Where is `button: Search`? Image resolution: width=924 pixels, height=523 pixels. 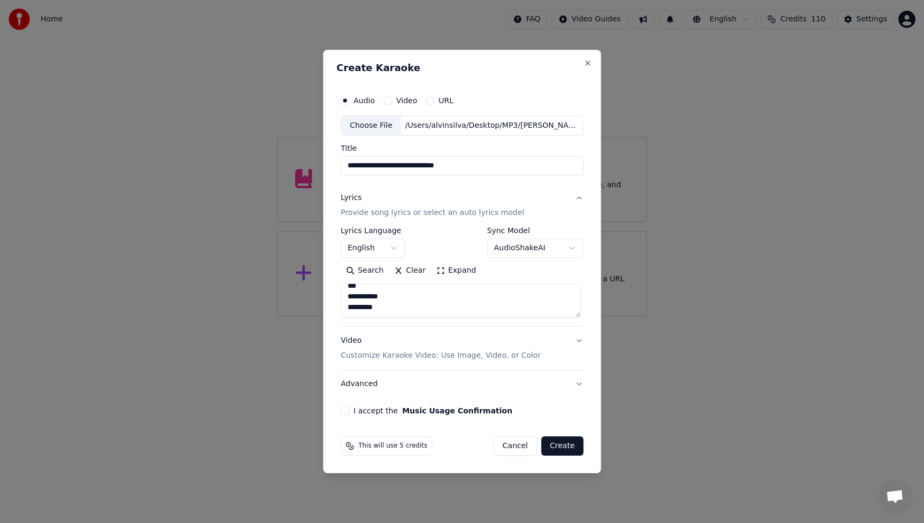
button: Search is located at coordinates (365, 271).